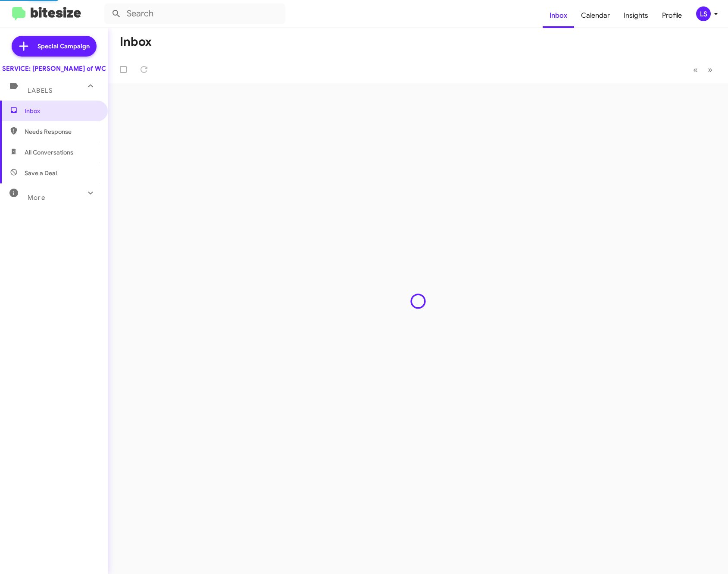  What do you see at coordinates (595, 16) in the screenshot?
I see `span: Calendar` at bounding box center [595, 16].